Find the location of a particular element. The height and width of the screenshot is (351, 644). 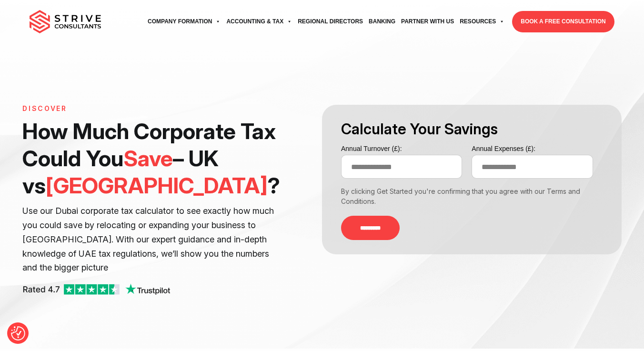

label: Annual Turnover (£): is located at coordinates (401, 148).